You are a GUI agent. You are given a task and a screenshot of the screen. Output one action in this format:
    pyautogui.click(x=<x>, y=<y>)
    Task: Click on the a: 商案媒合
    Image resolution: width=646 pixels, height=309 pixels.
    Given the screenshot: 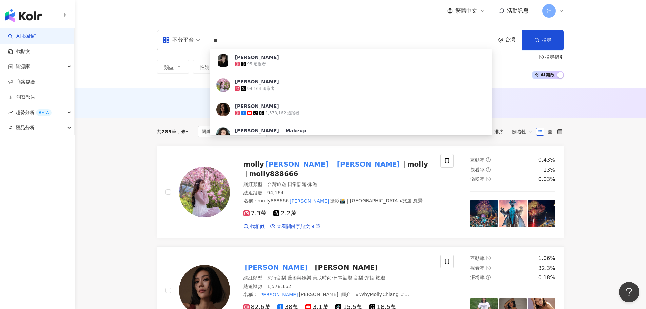 What is the action you would take?
    pyautogui.click(x=22, y=82)
    